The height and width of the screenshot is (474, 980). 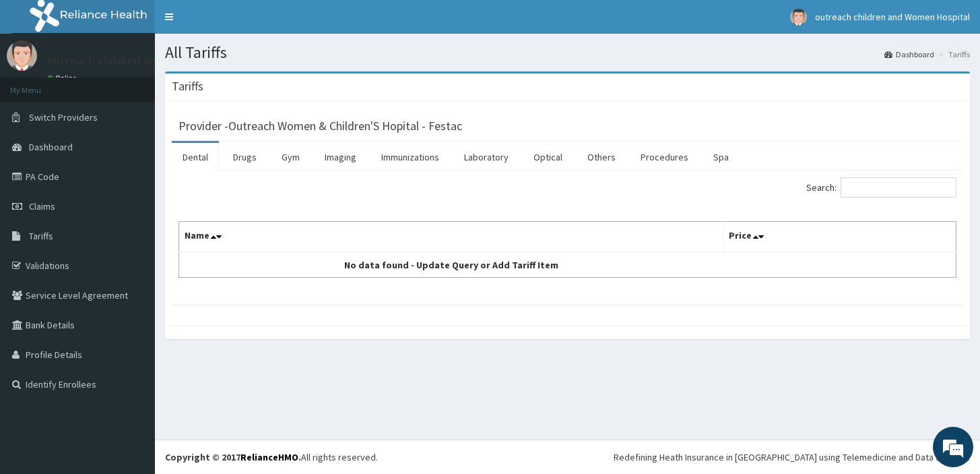 What do you see at coordinates (898, 187) in the screenshot?
I see `input: Search:` at bounding box center [898, 187].